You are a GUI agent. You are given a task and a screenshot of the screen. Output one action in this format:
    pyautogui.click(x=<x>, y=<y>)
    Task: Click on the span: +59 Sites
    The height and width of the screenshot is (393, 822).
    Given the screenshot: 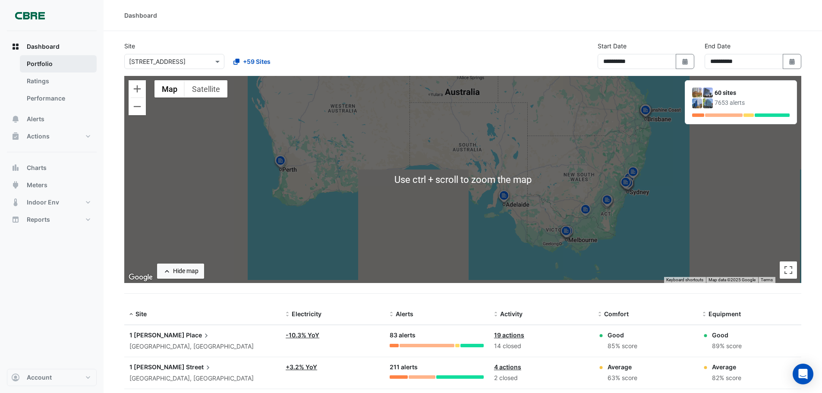 What is the action you would take?
    pyautogui.click(x=257, y=61)
    